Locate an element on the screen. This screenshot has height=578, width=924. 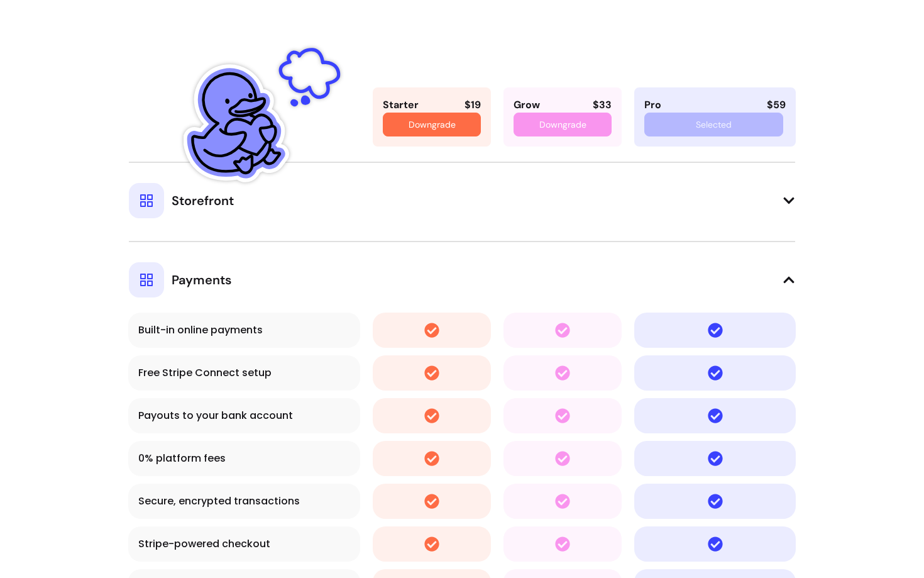
div: Stripe-powered checkout is located at coordinates (245, 545).